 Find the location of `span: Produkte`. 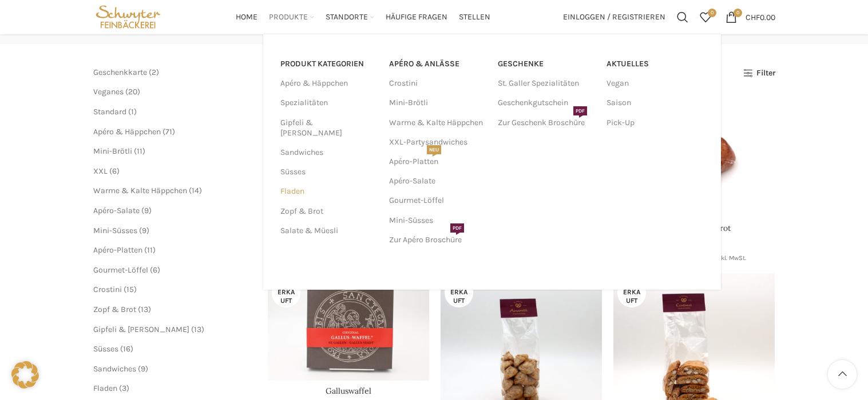

span: Produkte is located at coordinates (288, 17).